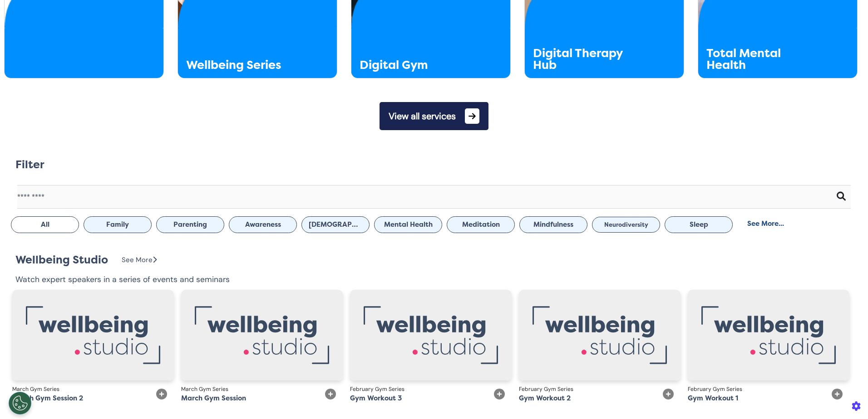 The width and height of the screenshot is (868, 419). Describe the element at coordinates (45, 225) in the screenshot. I see `button: All` at that location.